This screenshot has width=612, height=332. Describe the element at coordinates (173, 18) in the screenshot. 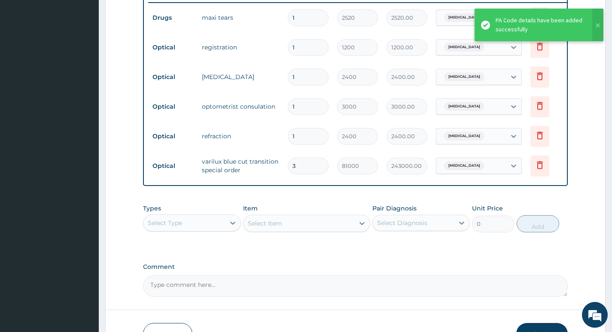

I see `td: Drugs` at that location.